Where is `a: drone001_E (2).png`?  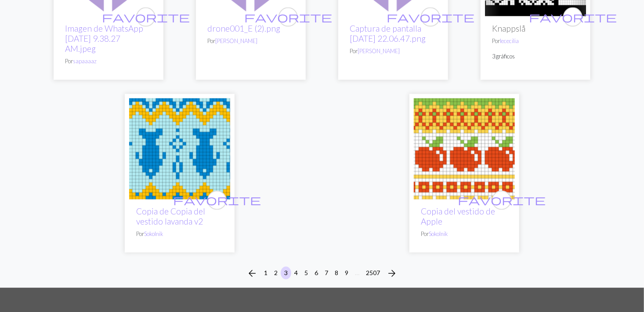 a: drone001_E (2).png is located at coordinates (244, 28).